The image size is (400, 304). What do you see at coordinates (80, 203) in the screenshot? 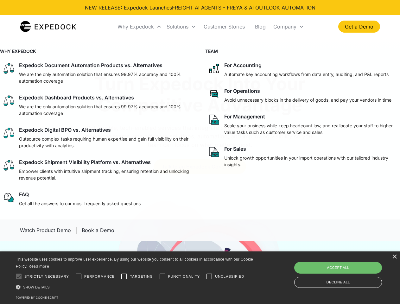
I see `p: Get all the answers to our most frequently asked questions` at bounding box center [80, 203].